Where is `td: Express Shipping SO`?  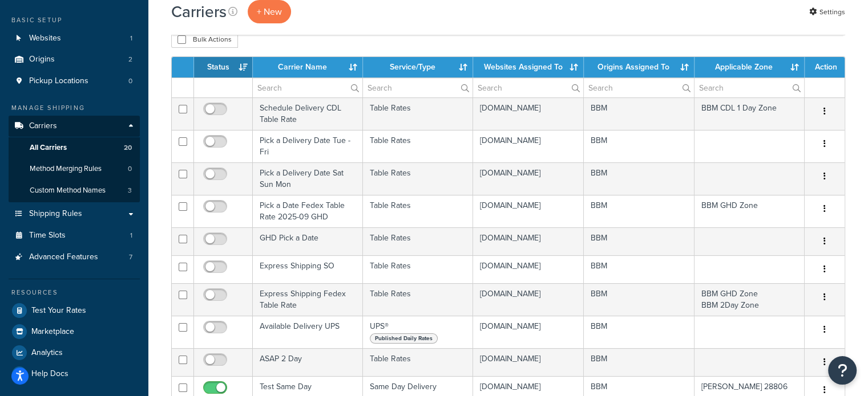
td: Express Shipping SO is located at coordinates (307, 269).